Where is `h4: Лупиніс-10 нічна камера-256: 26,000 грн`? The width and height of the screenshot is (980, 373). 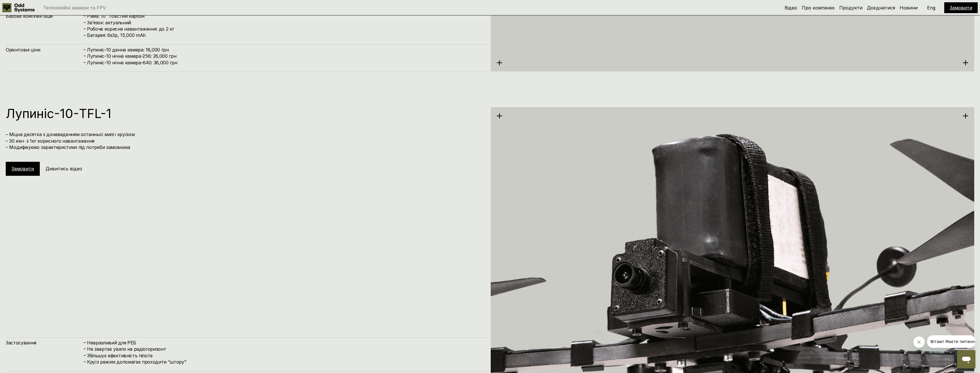 h4: Лупиніс-10 нічна камера-256: 26,000 грн is located at coordinates (285, 56).